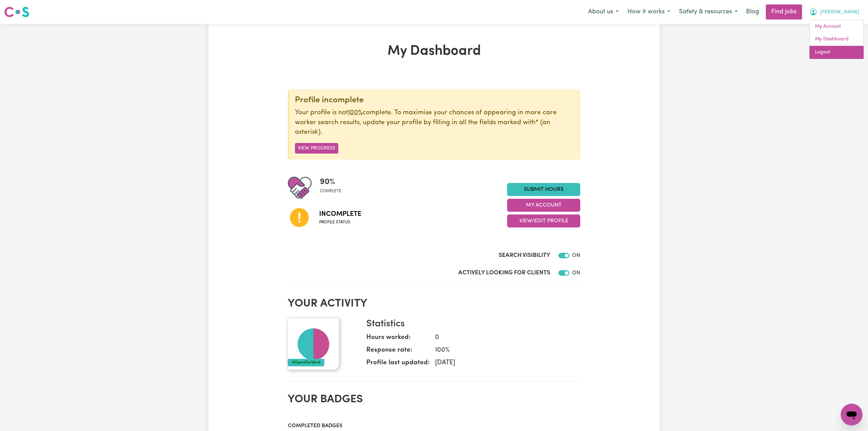 The height and width of the screenshot is (431, 868). I want to click on span: Incomplete, so click(340, 214).